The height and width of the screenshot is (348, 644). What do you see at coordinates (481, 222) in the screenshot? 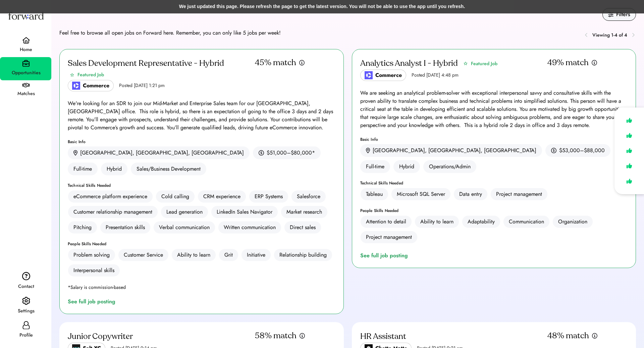
I see `div: Adaptability` at bounding box center [481, 222].